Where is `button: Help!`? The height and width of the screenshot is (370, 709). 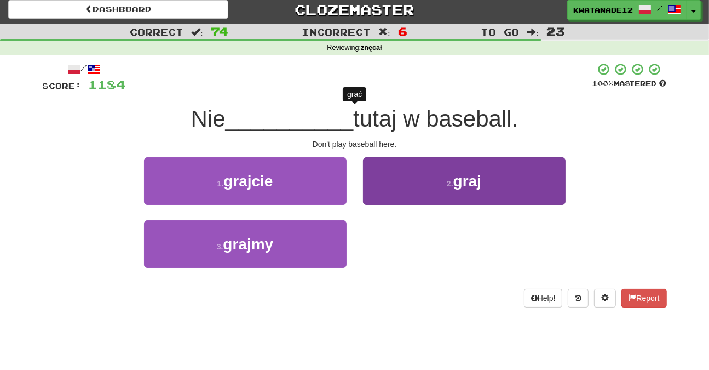 button: Help! is located at coordinates (543, 298).